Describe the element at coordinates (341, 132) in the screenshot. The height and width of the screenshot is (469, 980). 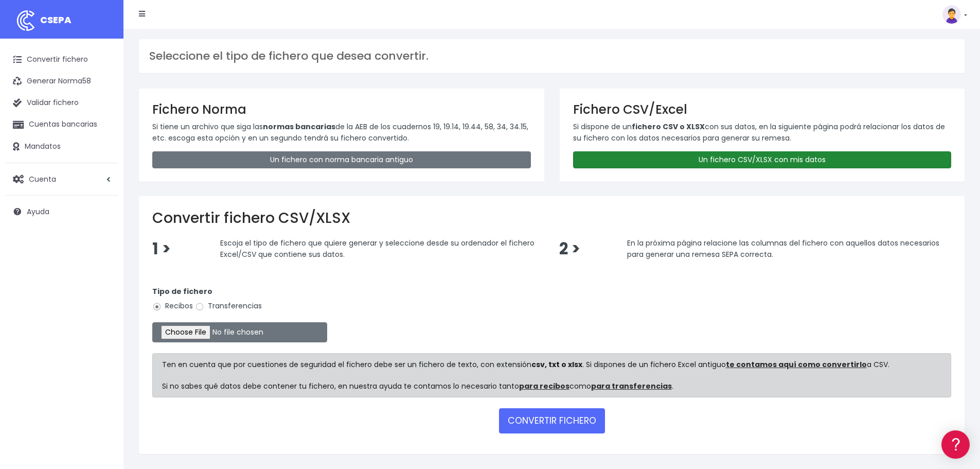
I see `p: Si tiene un archivo que siga las de la AEB de los cuadernos 19, 19.14, 19.44, 58, 34, 34.15, etc....` at that location.